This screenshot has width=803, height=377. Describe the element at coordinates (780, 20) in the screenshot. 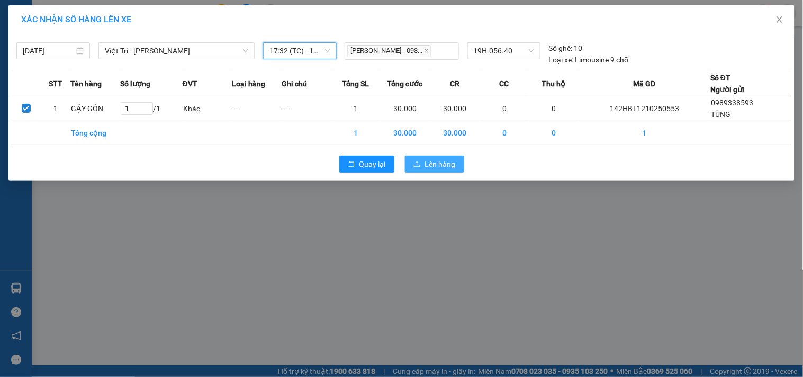

I see `button: Close` at that location.